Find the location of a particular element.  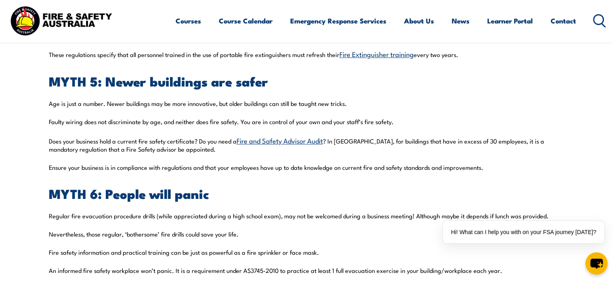

a: Courses is located at coordinates (188, 21).